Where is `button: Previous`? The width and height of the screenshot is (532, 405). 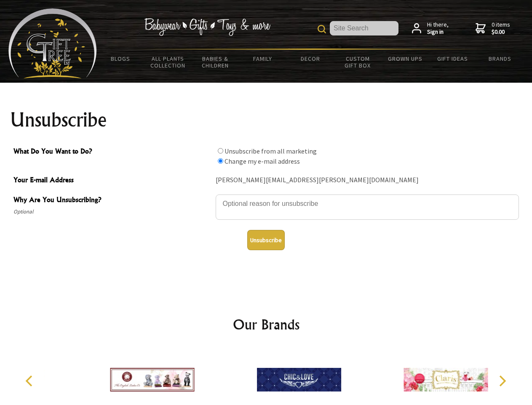
button: Previous is located at coordinates (30, 381).